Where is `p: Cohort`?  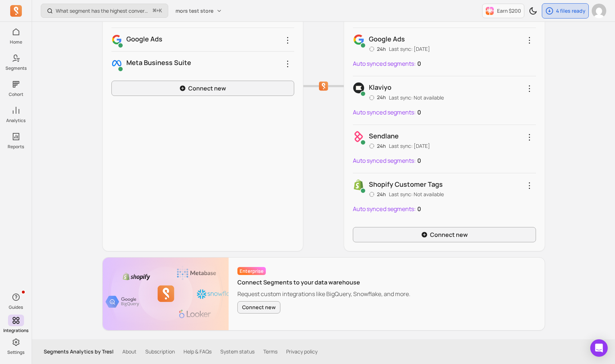 p: Cohort is located at coordinates (16, 94).